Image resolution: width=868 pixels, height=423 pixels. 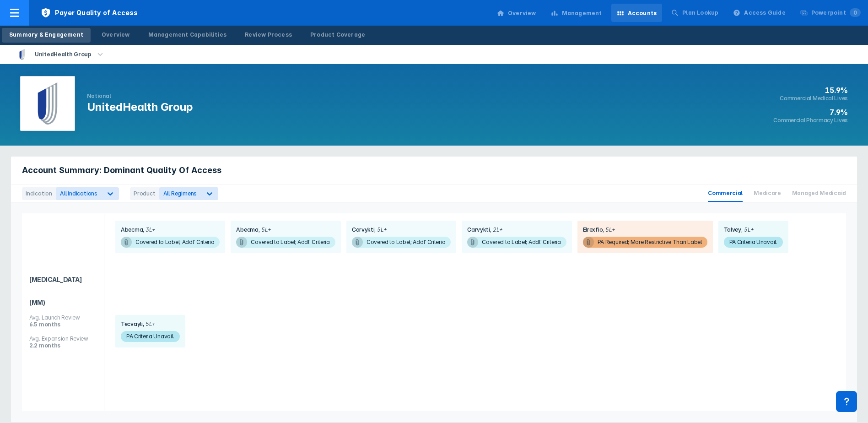 I want to click on div: Plan Lookup, so click(x=700, y=13).